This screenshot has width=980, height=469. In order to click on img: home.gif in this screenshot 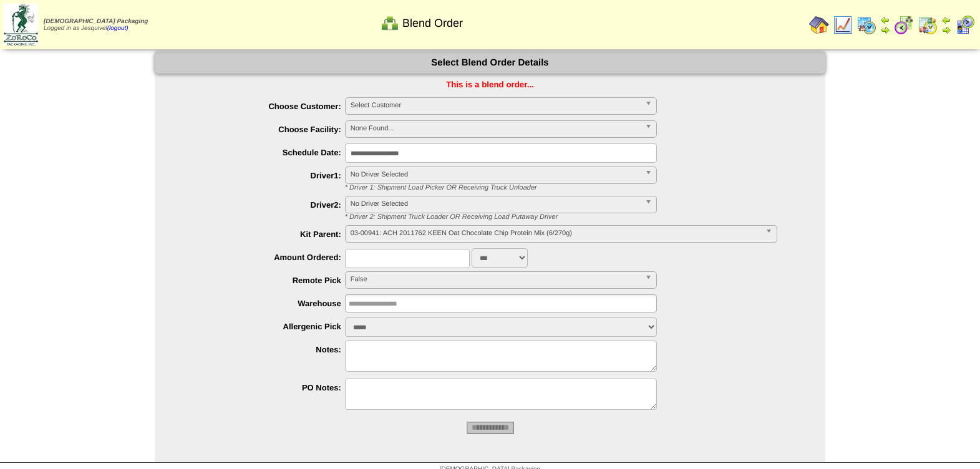, I will do `click(819, 25)`.